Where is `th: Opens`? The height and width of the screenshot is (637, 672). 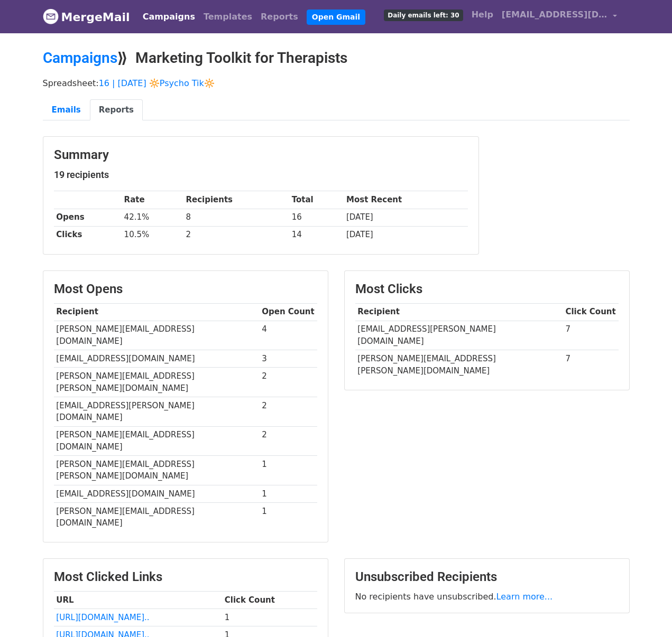
th: Opens is located at coordinates (87, 217).